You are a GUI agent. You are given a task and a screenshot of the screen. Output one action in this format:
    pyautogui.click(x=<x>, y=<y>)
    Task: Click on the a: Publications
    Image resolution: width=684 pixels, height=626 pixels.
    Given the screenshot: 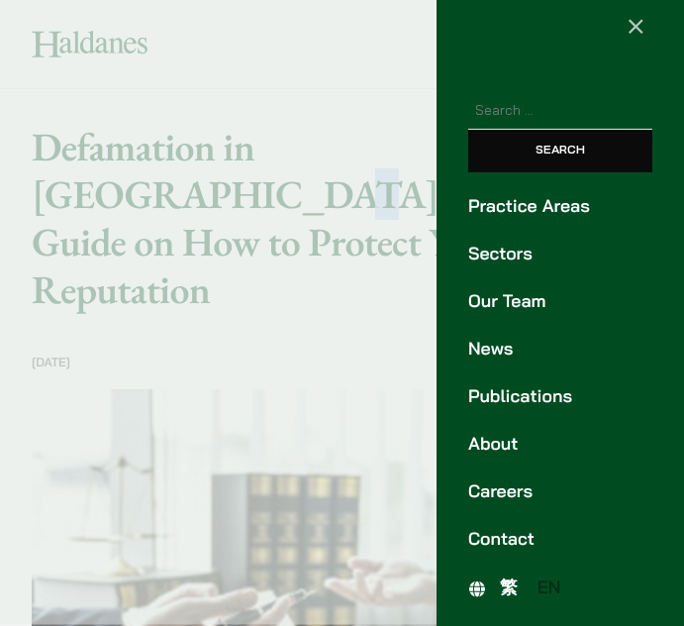 What is the action you would take?
    pyautogui.click(x=560, y=396)
    